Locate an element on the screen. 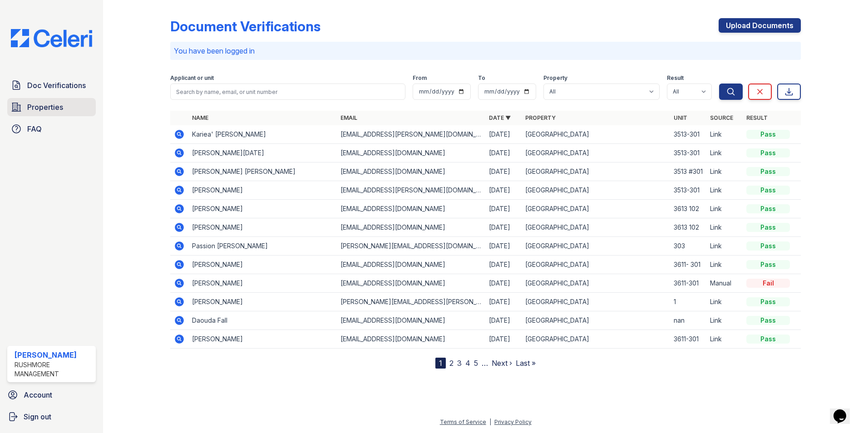 Image resolution: width=868 pixels, height=433 pixels. a: Doc Verifications is located at coordinates (52, 85).